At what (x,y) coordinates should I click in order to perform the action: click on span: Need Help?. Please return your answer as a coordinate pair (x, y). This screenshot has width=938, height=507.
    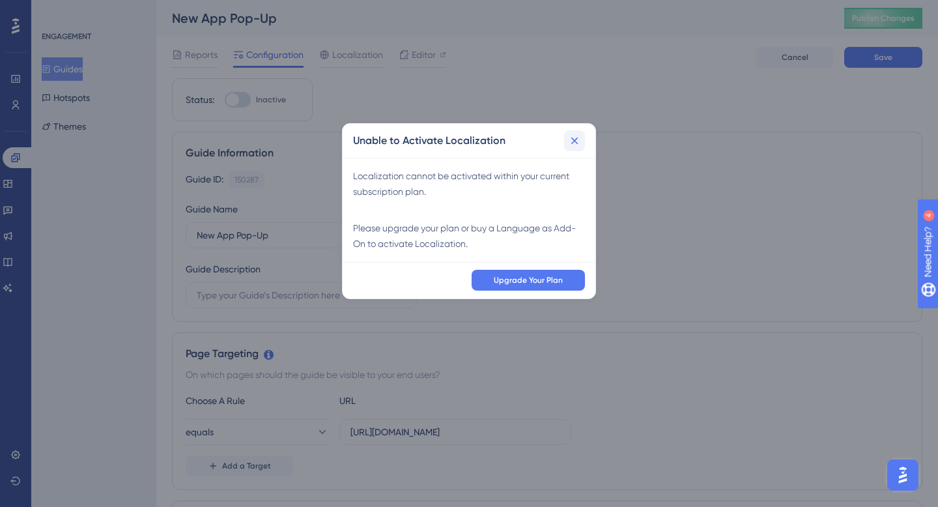
    Looking at the image, I should click on (56, 11).